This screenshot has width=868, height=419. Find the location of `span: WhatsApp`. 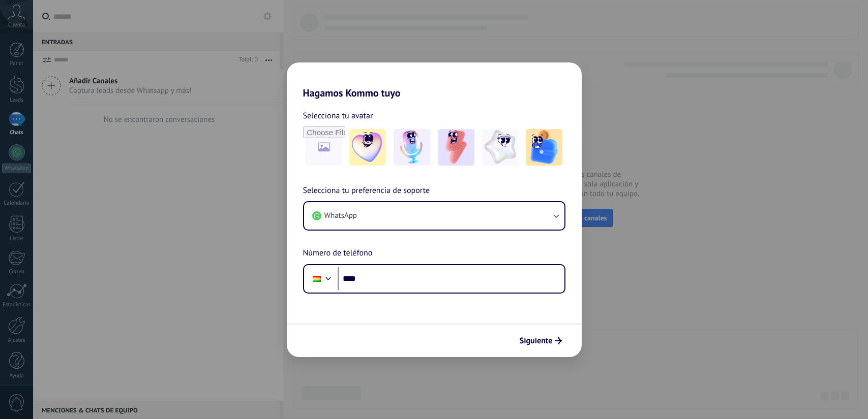

span: WhatsApp is located at coordinates (341, 216).